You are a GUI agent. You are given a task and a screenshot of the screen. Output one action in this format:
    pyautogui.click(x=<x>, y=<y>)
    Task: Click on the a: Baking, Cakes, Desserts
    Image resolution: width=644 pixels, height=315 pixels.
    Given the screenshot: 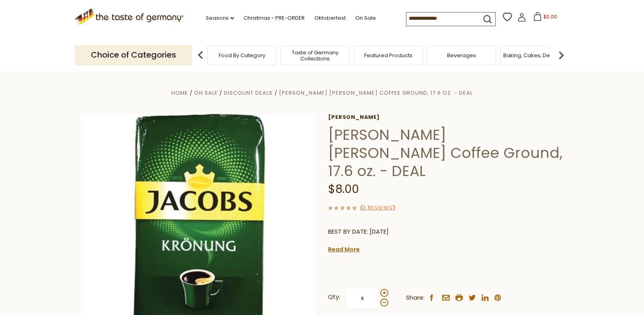 What is the action you would take?
    pyautogui.click(x=535, y=55)
    